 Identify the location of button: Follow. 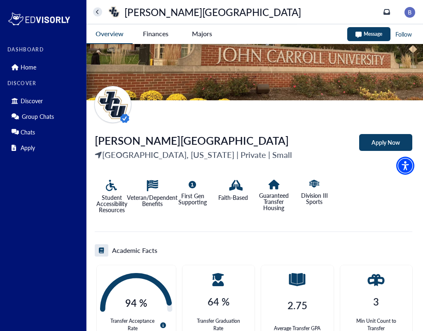
(403, 34).